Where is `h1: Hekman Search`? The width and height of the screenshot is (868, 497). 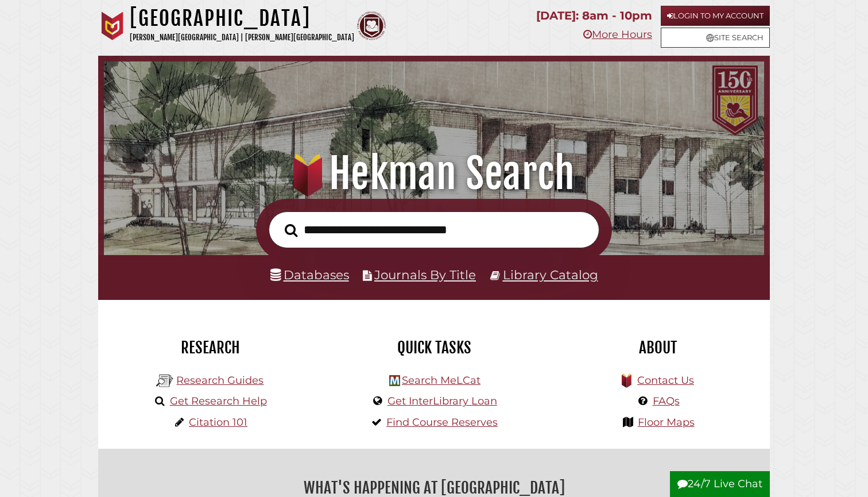 h1: Hekman Search is located at coordinates (434, 173).